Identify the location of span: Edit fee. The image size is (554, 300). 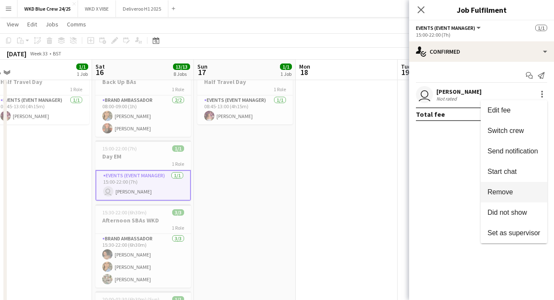
(499, 110).